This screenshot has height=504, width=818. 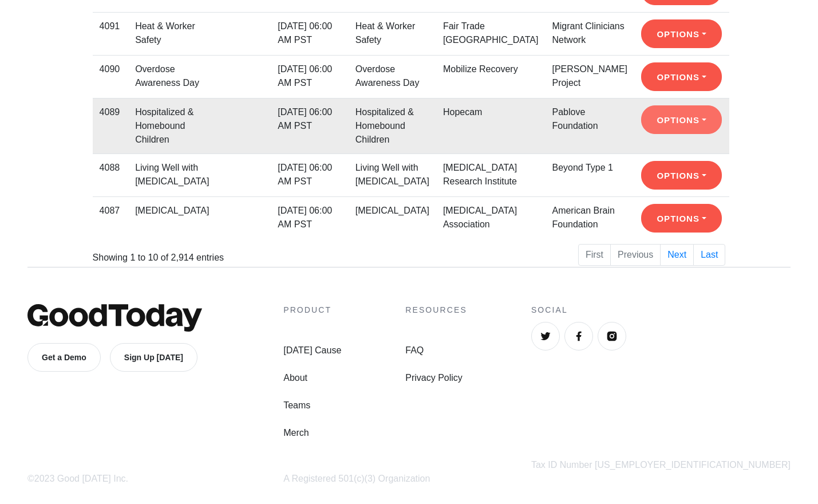 What do you see at coordinates (582, 167) in the screenshot?
I see `a: Beyond Type 1` at bounding box center [582, 167].